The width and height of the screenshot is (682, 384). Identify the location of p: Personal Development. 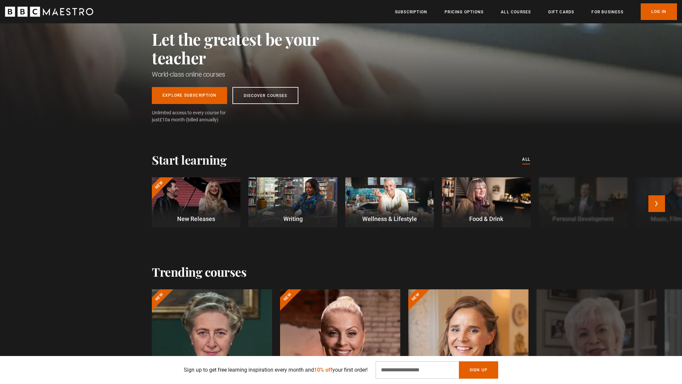
(583, 219).